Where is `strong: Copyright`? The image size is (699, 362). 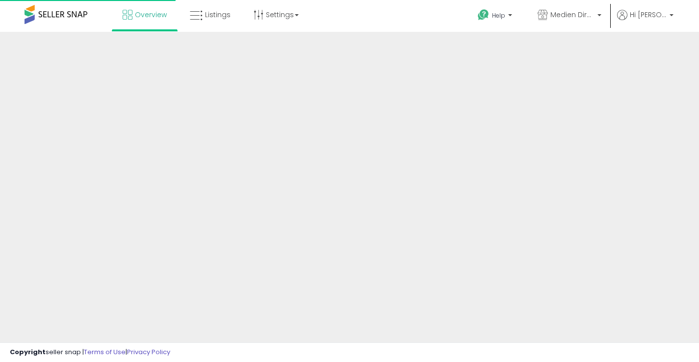 strong: Copyright is located at coordinates (27, 352).